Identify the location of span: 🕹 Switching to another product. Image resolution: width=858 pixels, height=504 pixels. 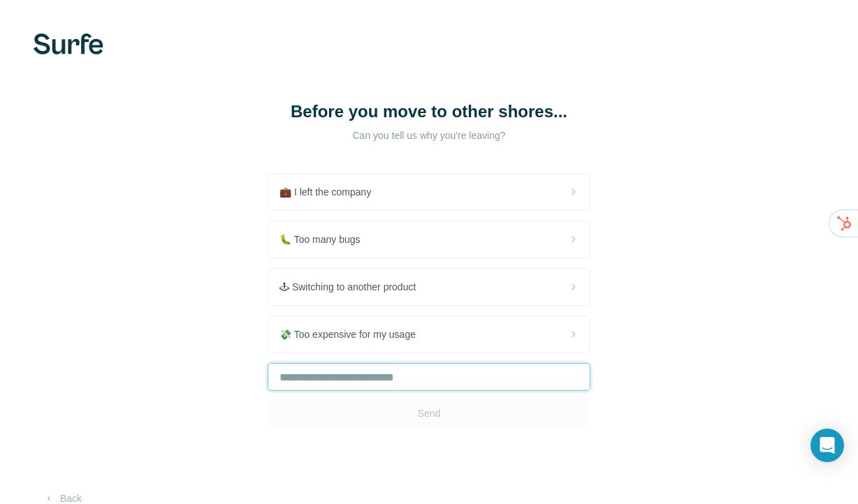
(353, 287).